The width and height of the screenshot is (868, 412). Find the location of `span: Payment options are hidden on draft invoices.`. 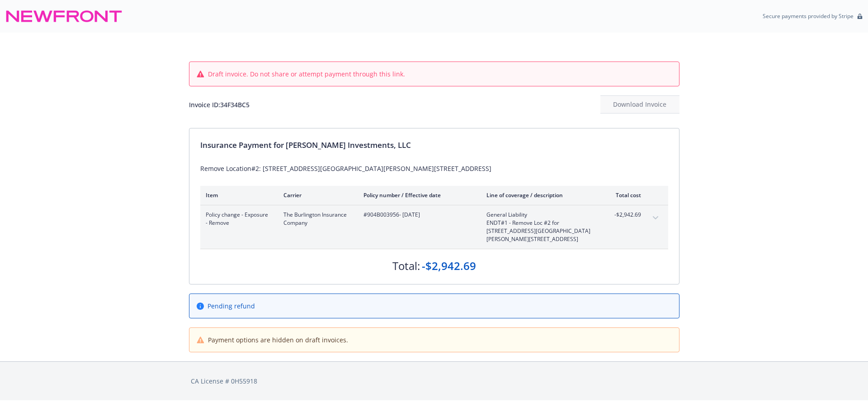

span: Payment options are hidden on draft invoices. is located at coordinates (278, 340).